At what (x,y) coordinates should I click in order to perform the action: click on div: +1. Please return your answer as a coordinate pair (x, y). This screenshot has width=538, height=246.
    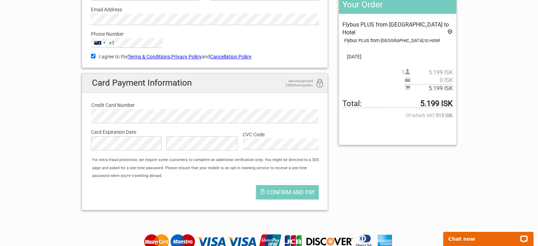
    Looking at the image, I should click on (112, 43).